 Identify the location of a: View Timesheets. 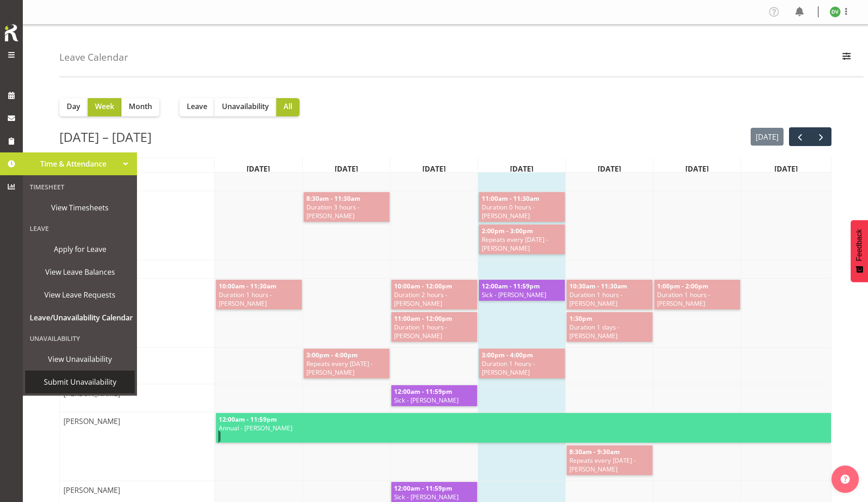
(80, 208).